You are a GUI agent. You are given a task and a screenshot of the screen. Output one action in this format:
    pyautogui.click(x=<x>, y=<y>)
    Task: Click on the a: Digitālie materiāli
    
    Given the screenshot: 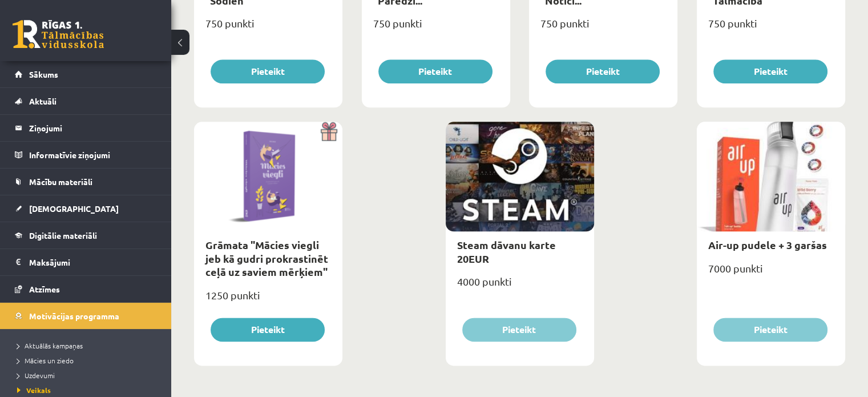 What is the action you would take?
    pyautogui.click(x=86, y=236)
    